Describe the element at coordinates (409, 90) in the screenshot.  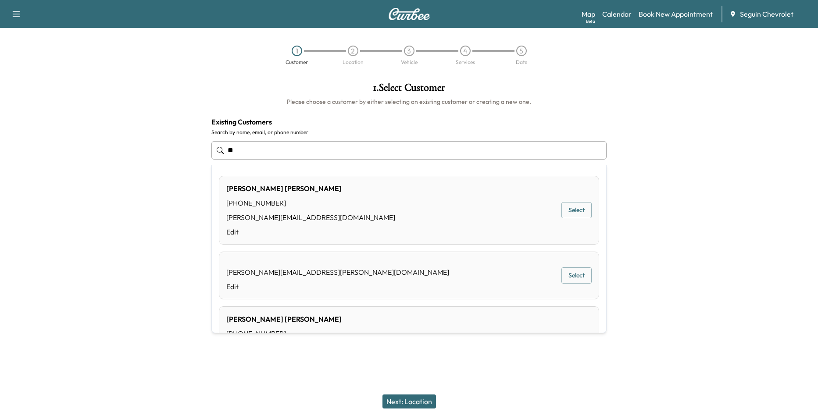
I see `h1: 1 . Select Customer` at that location.